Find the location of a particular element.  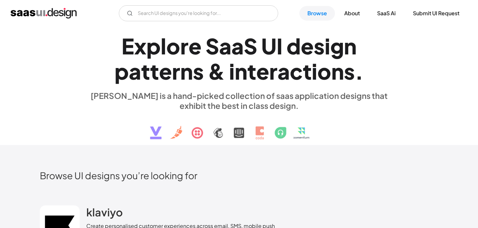

h2: klaviyo is located at coordinates (105, 212).